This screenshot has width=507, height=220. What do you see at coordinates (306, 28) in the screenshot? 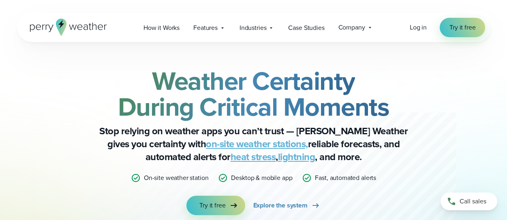
I see `span: Case Studies` at bounding box center [306, 28].